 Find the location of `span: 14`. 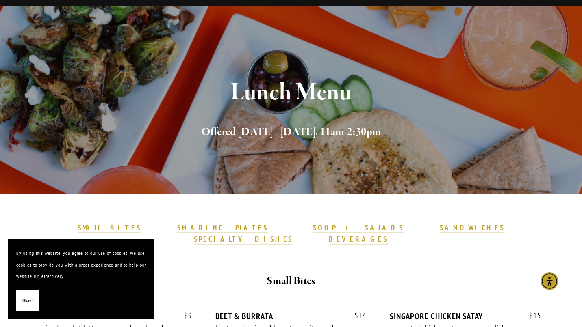

span: 14 is located at coordinates (356, 316).